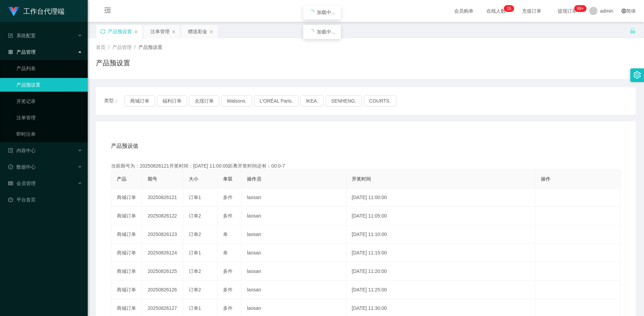 The width and height of the screenshot is (644, 316). I want to click on sup: 25, so click(509, 9).